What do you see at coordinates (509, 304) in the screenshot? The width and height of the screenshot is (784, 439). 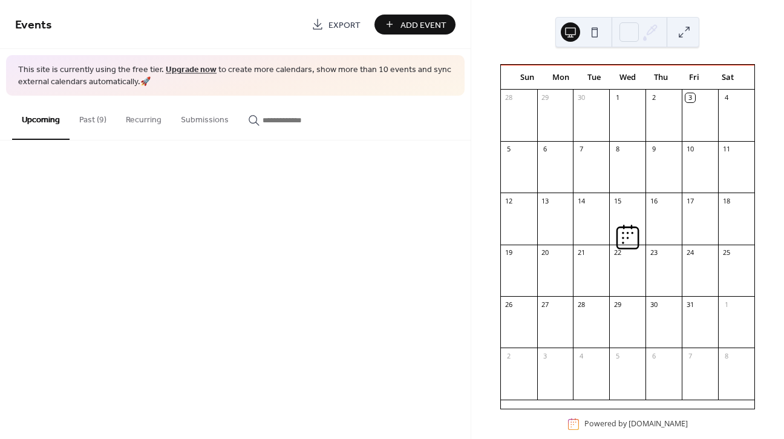 I see `div: 26` at bounding box center [509, 304].